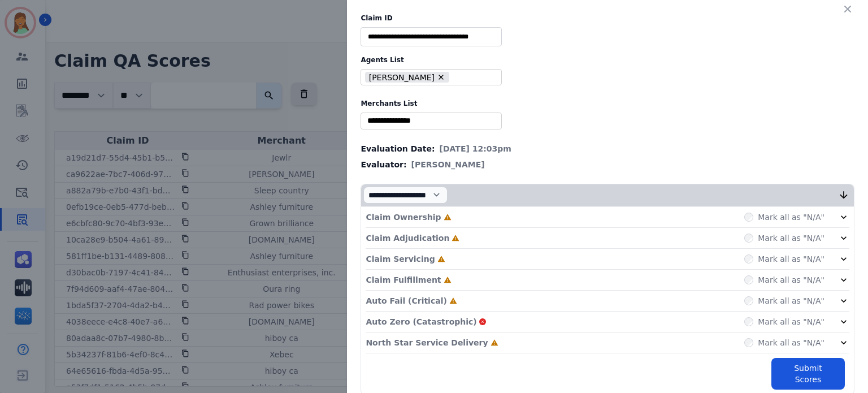  I want to click on button: Remove Deambrana Smith, so click(441, 77).